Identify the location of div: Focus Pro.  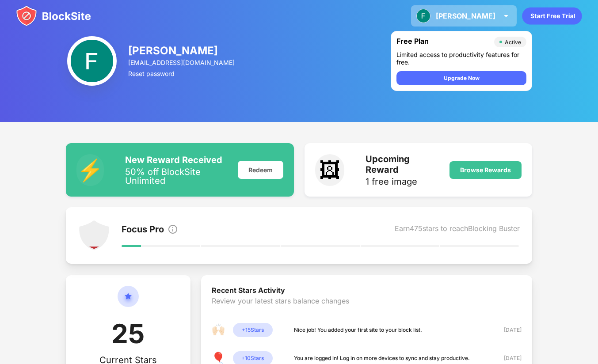
(143, 230).